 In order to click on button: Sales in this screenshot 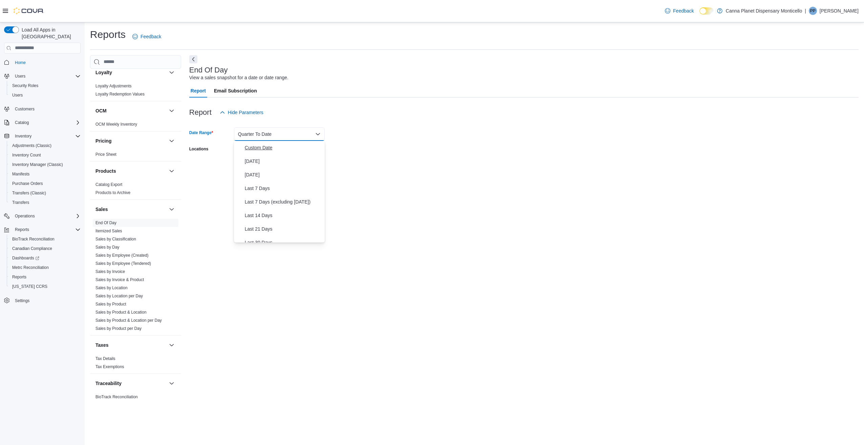, I will do `click(172, 209)`.